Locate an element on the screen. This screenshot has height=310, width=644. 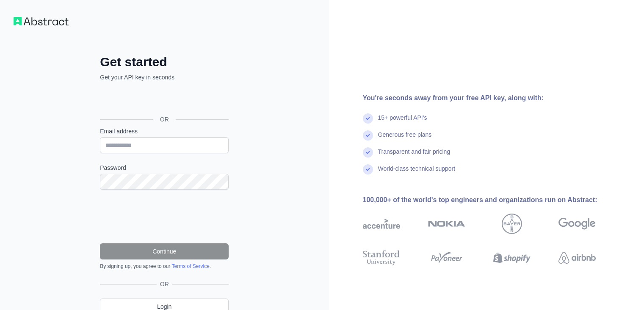
img: Workflow is located at coordinates (41, 21).